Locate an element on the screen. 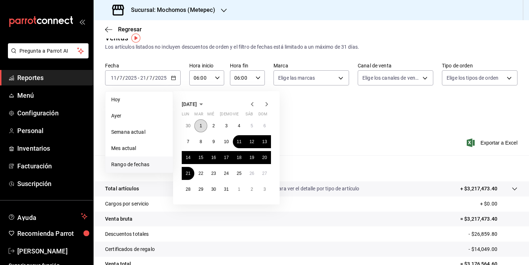 The width and height of the screenshot is (529, 265). span: Facturación is located at coordinates (52, 166).